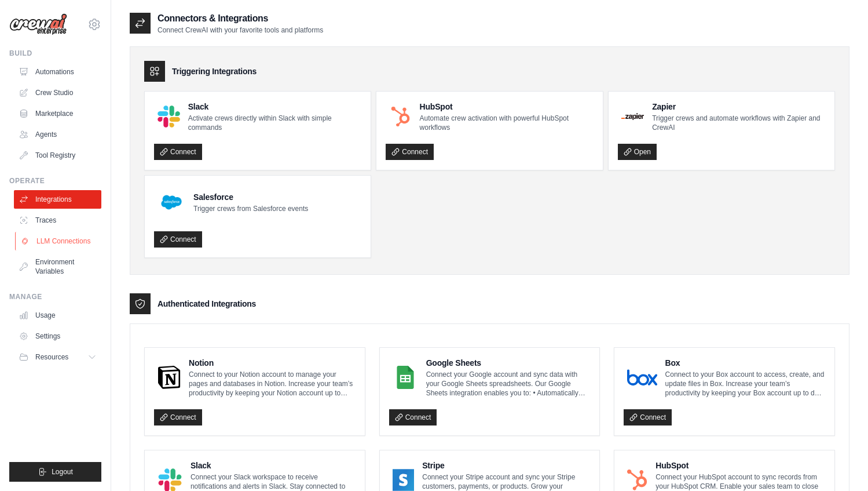 Image resolution: width=868 pixels, height=491 pixels. I want to click on img: Box Logo, so click(642, 377).